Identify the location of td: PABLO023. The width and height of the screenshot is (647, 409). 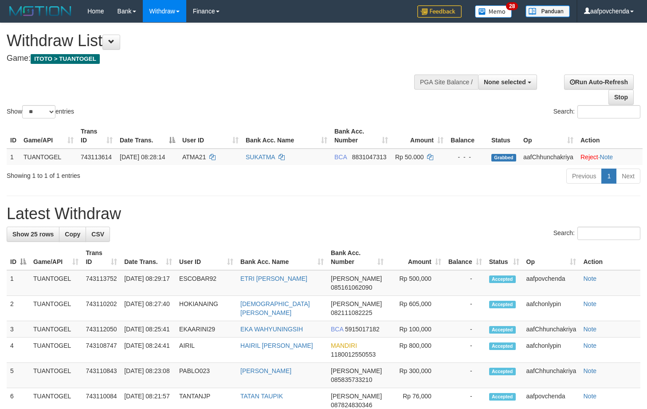
(206, 375).